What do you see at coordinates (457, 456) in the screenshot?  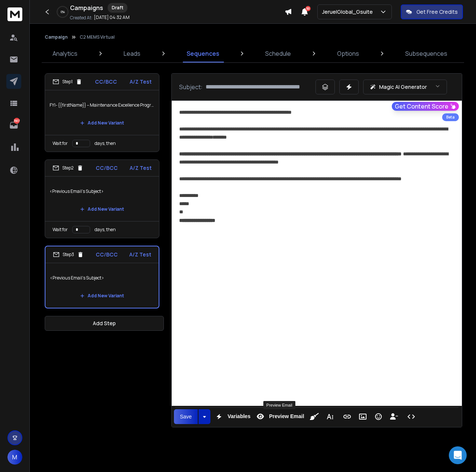 I see `div: Open Intercom Messenger` at bounding box center [457, 456].